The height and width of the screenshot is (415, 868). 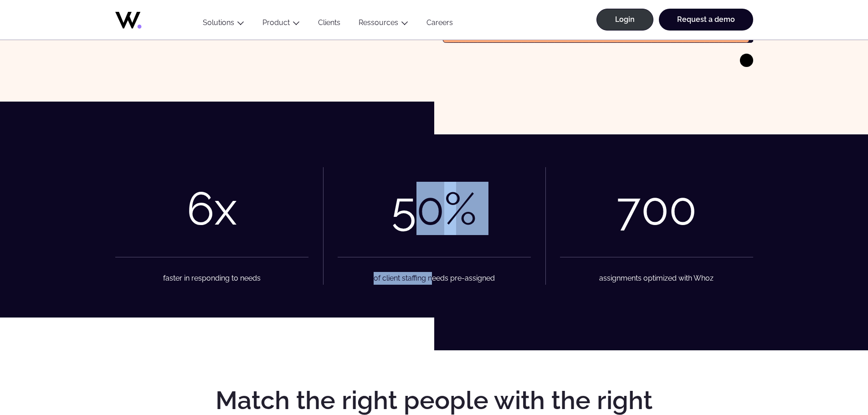 What do you see at coordinates (656, 270) in the screenshot?
I see `figcaption: assignments optimized with Whoz` at bounding box center [656, 270].